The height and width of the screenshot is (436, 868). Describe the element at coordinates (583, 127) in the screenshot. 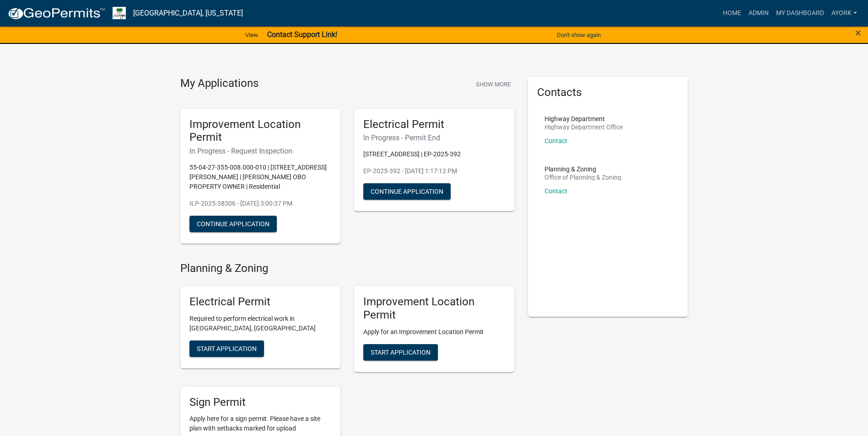

I see `p: Highway Department Office` at that location.